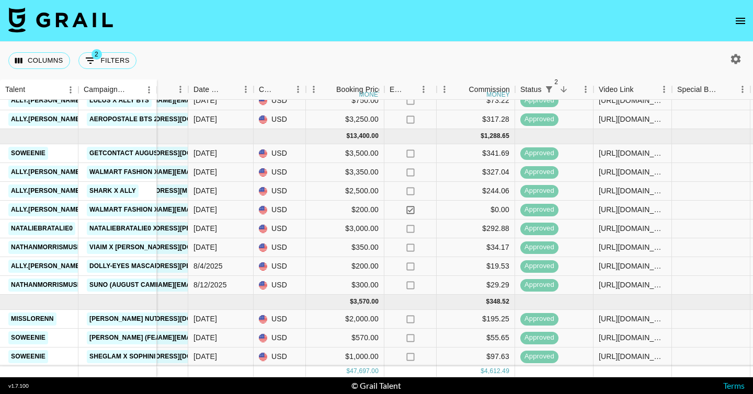  What do you see at coordinates (699, 89) in the screenshot?
I see `div: Special Booking Type` at bounding box center [699, 89].